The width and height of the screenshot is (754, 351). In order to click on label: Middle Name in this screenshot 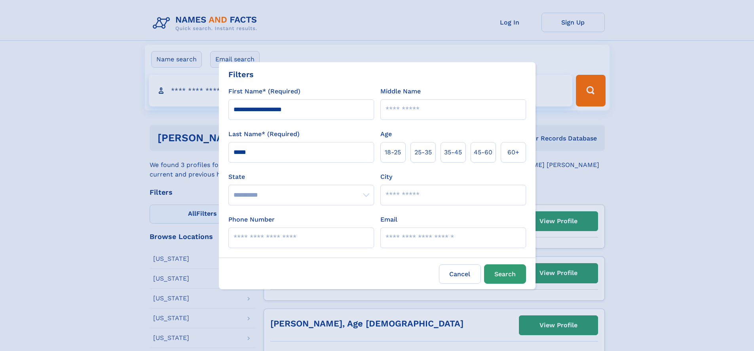, I will do `click(401, 91)`.